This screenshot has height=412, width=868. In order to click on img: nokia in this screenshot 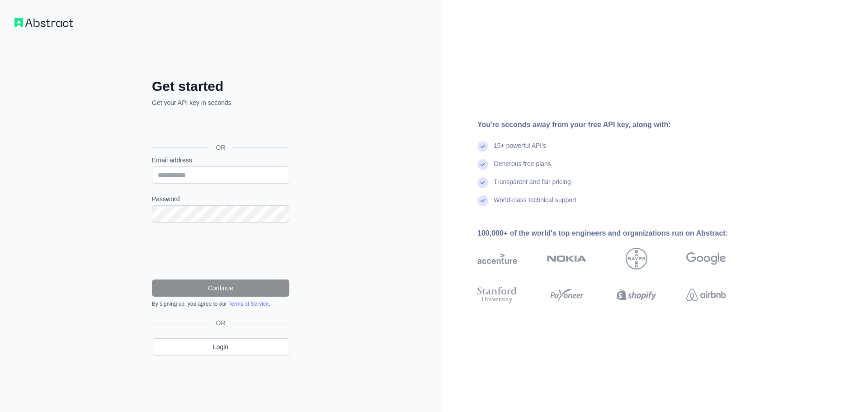, I will do `click(567, 259)`.